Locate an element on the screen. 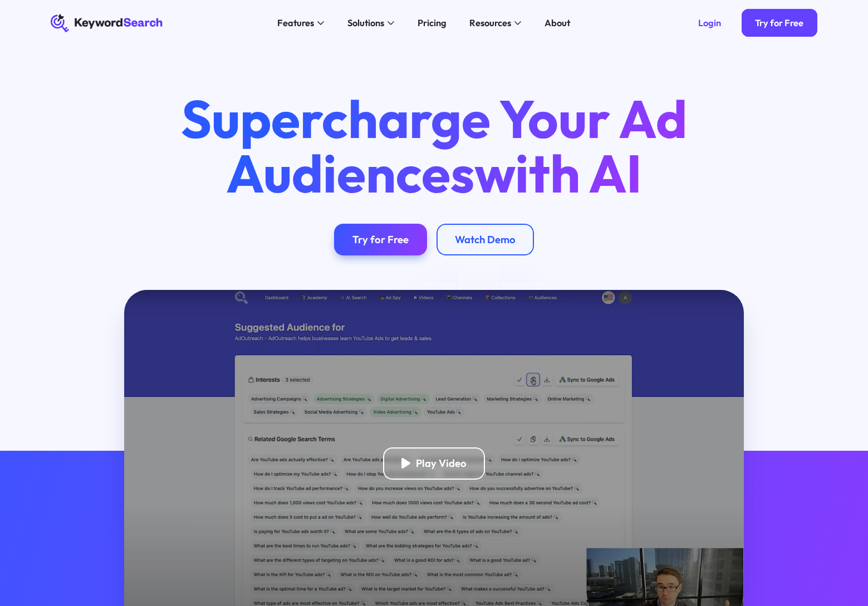  div: Login is located at coordinates (709, 23).